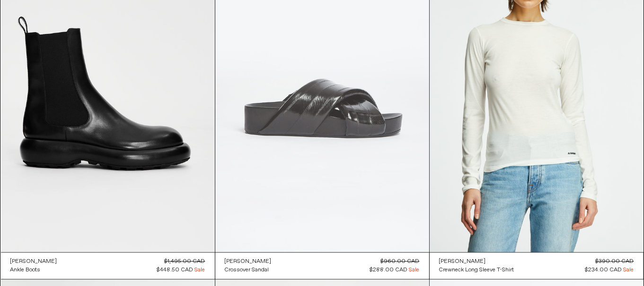 The width and height of the screenshot is (644, 286). I want to click on div: Crewneck Long Sleeve T-Shirt, so click(476, 270).